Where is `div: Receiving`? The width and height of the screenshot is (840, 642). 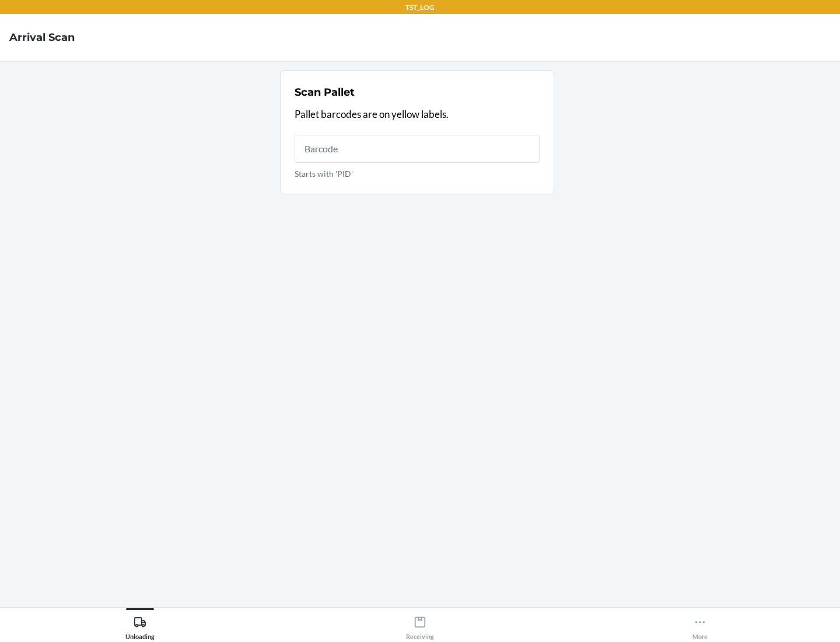
div: Receiving is located at coordinates (420, 626).